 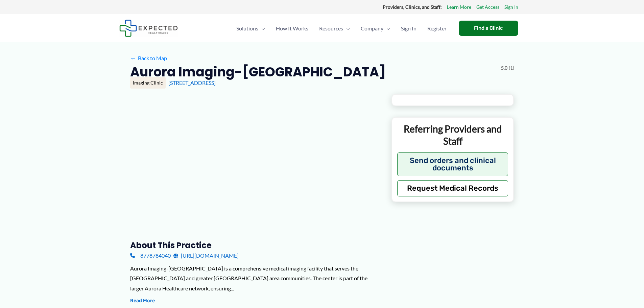 I want to click on a: ResourcesMenu Toggle, so click(x=334, y=29).